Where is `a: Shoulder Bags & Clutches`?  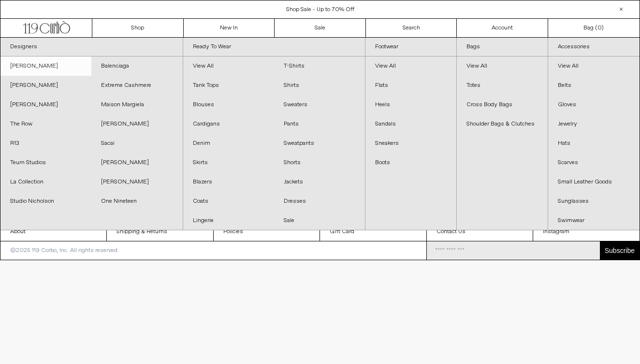 a: Shoulder Bags & Clutches is located at coordinates (502, 124).